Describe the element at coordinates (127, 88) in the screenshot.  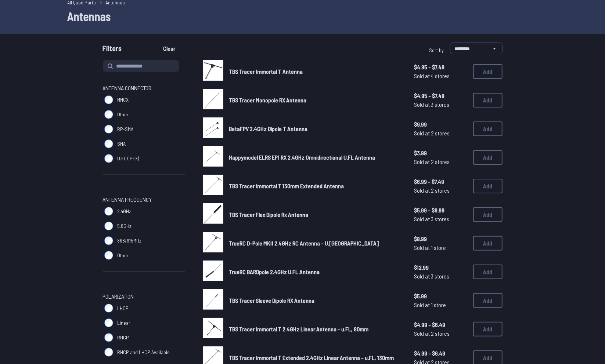
I see `span: Antenna Connector` at that location.